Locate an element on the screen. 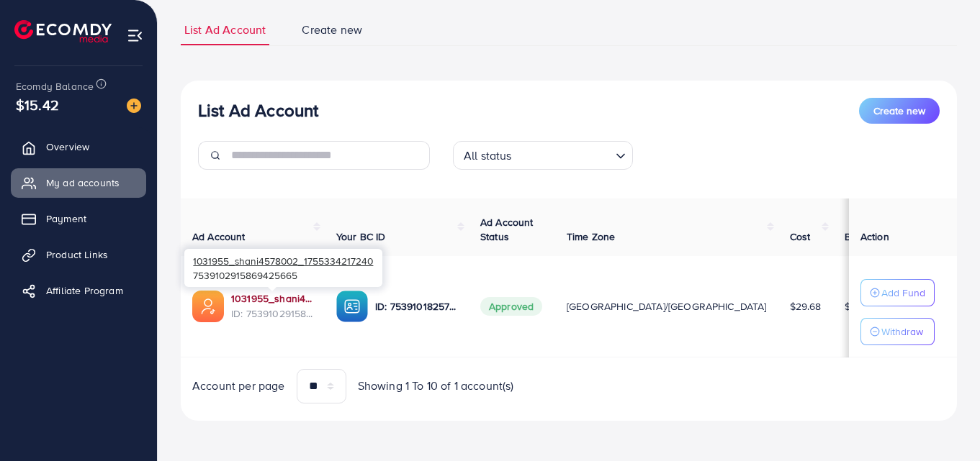  span: $29.68 is located at coordinates (805, 306).